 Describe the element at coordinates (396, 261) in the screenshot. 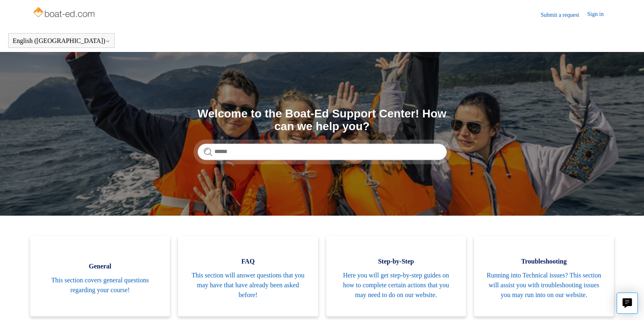

I see `span: Step-by-Step` at that location.